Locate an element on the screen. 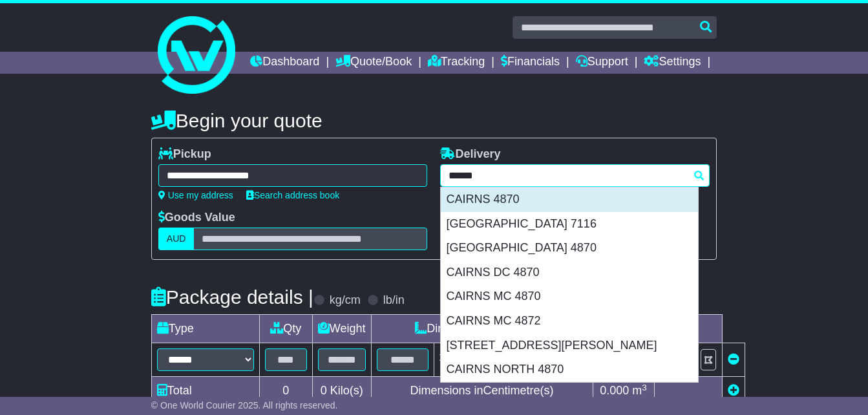 Image resolution: width=868 pixels, height=415 pixels. label: lb/in is located at coordinates (394, 300).